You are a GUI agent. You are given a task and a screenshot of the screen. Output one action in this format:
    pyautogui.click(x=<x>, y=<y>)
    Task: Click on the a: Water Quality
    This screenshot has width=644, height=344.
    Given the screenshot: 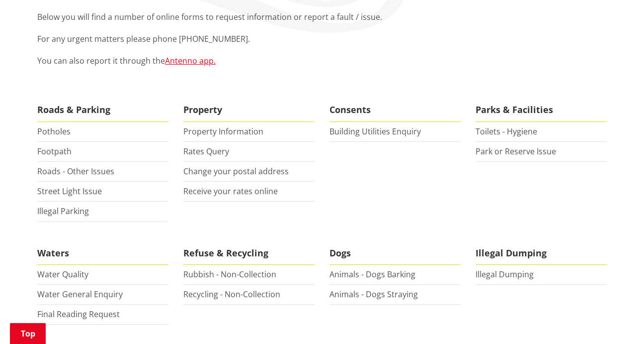 What is the action you would take?
    pyautogui.click(x=63, y=275)
    